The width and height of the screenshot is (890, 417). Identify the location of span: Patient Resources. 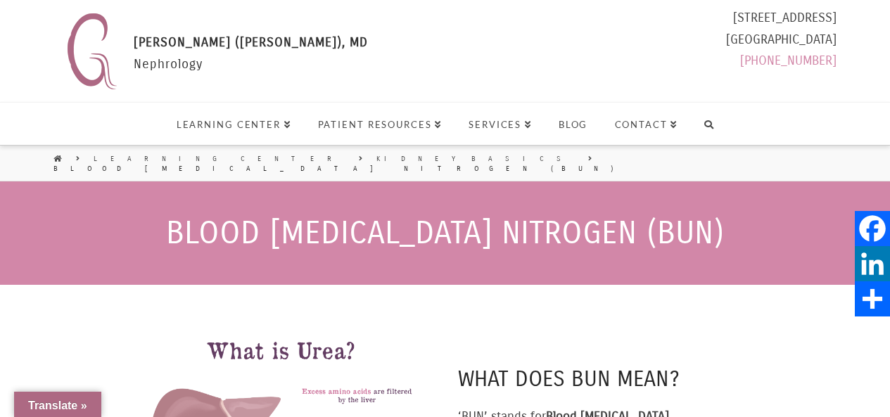
(380, 125).